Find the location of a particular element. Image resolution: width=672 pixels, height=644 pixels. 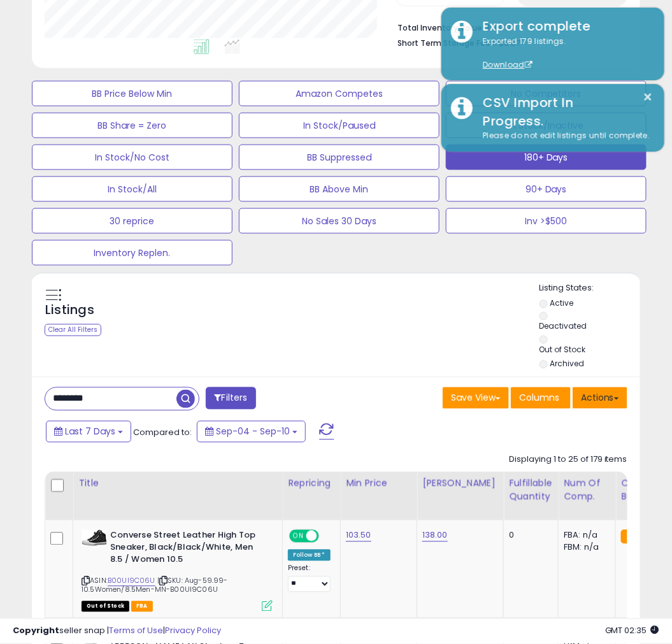

a: B00UI9C06U is located at coordinates (131, 581).